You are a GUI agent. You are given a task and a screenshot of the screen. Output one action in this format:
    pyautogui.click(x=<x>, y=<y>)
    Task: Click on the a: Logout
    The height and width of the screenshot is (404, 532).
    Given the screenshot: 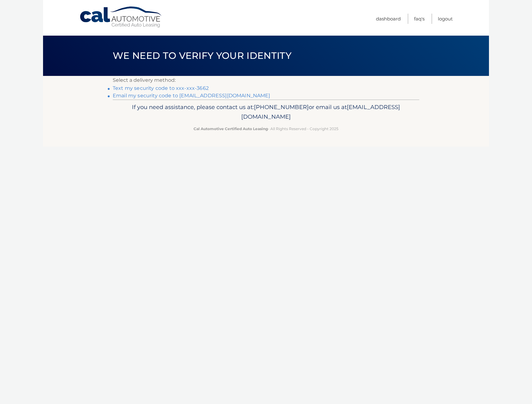 What is the action you would take?
    pyautogui.click(x=445, y=19)
    